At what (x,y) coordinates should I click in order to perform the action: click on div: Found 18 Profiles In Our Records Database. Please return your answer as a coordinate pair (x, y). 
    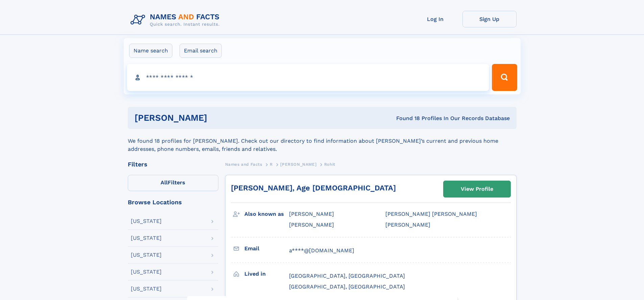
    Looking at the image, I should click on (406, 118).